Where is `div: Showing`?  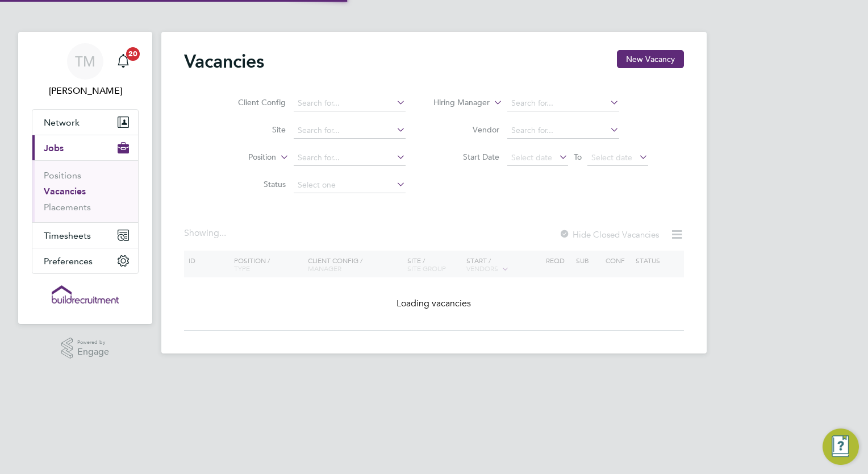 div: Showing is located at coordinates (206, 233).